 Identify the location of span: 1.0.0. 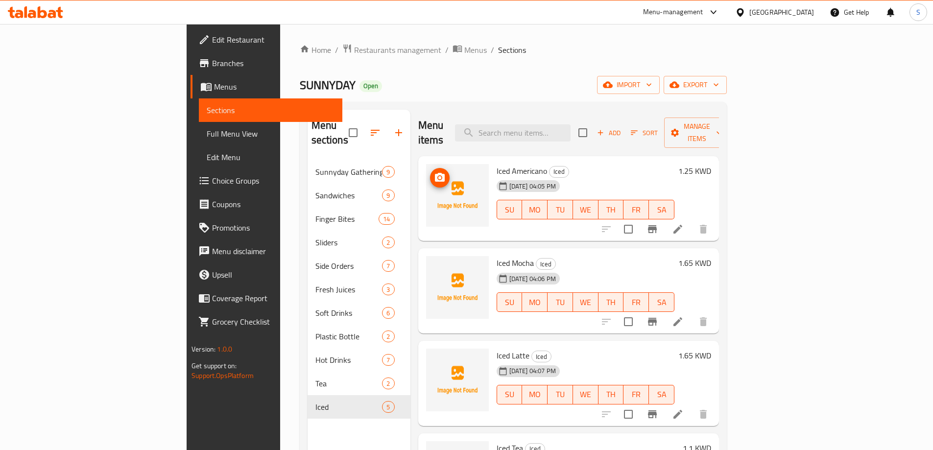
(224, 349).